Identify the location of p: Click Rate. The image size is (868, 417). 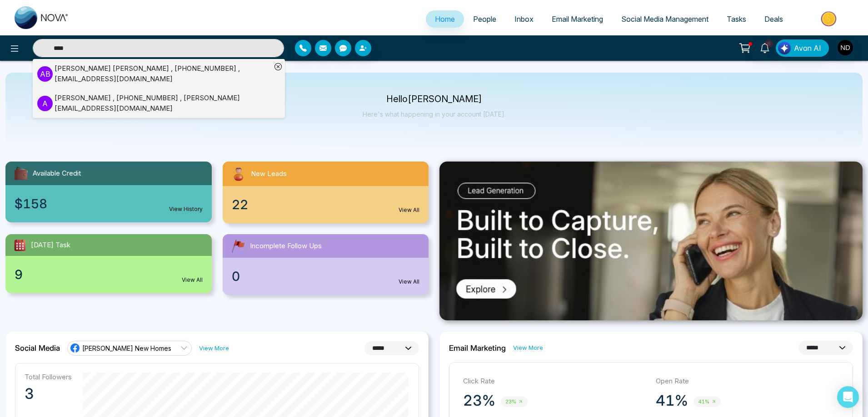
(555, 381).